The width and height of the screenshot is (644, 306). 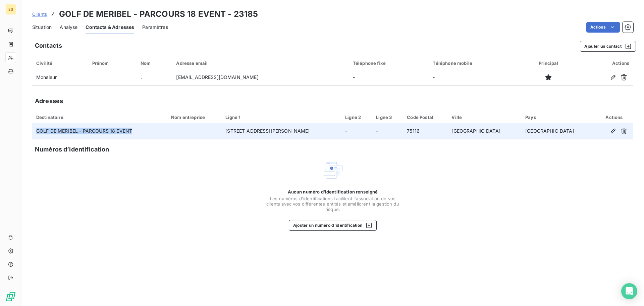 What do you see at coordinates (42, 27) in the screenshot?
I see `span: Situation` at bounding box center [42, 27].